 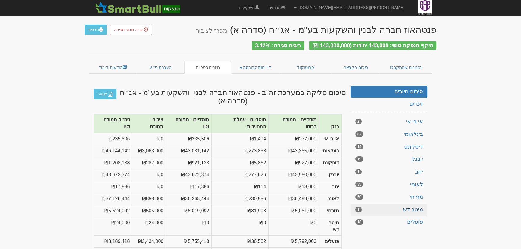 I want to click on th: מוסדיים - תמורה נטו, so click(x=189, y=123).